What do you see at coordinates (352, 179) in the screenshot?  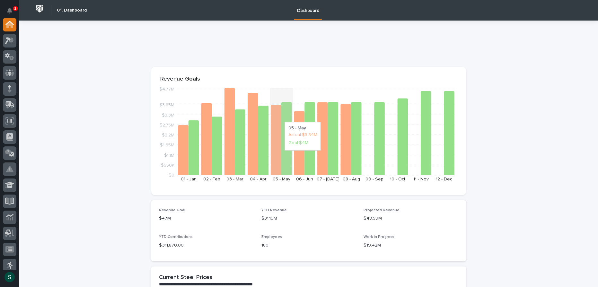 I see `text: 08 - Aug` at bounding box center [352, 179].